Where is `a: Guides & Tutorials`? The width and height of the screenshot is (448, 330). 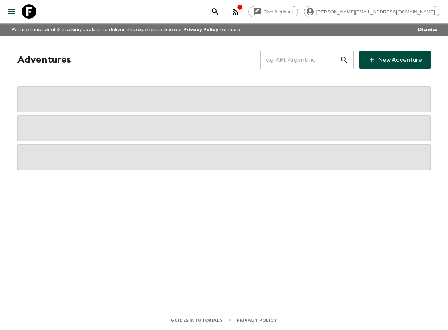 a: Guides & Tutorials is located at coordinates (196, 320).